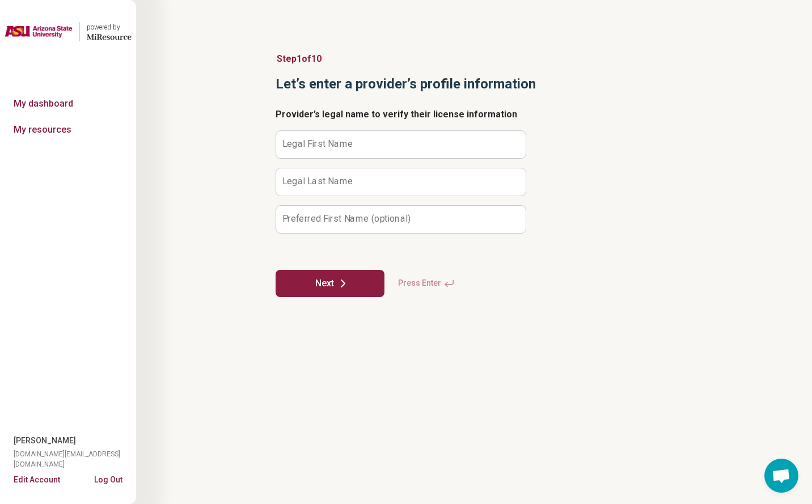 The image size is (812, 504). What do you see at coordinates (347, 219) in the screenshot?
I see `label: Preferred First Name (optional)` at bounding box center [347, 219].